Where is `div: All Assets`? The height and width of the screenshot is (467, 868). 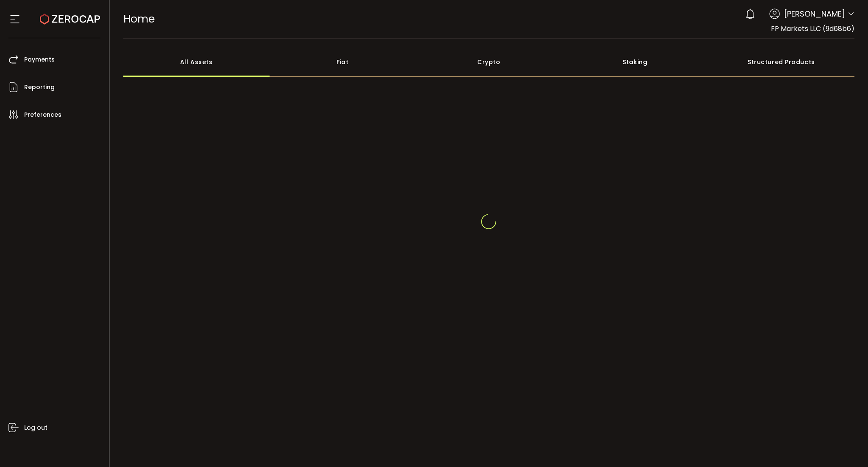 div: All Assets is located at coordinates (196, 62).